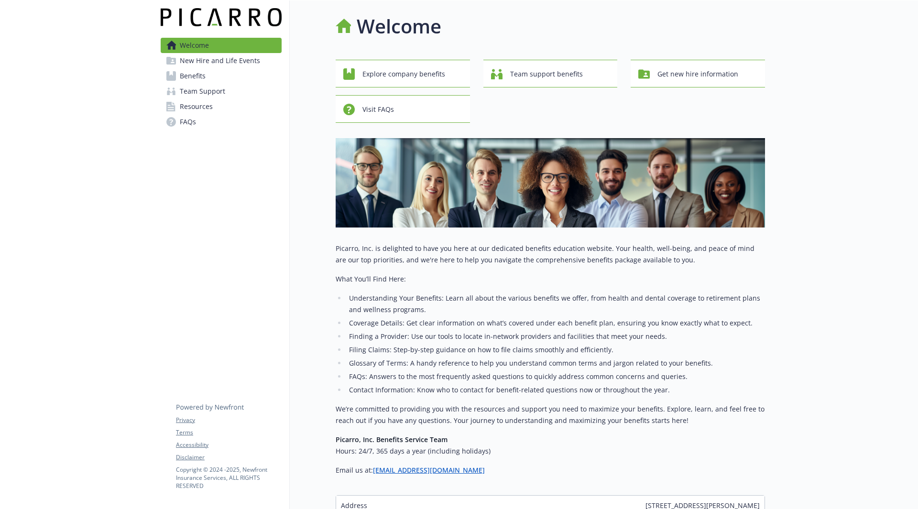  What do you see at coordinates (550, 471) in the screenshot?
I see `p: Email us at:` at bounding box center [550, 471].